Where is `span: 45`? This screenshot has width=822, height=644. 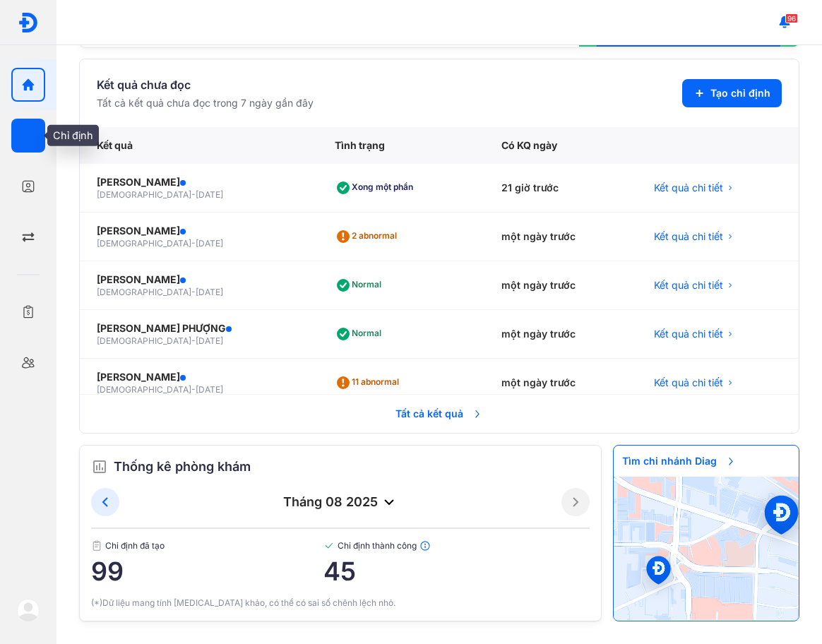
span: 45 is located at coordinates (456, 571).